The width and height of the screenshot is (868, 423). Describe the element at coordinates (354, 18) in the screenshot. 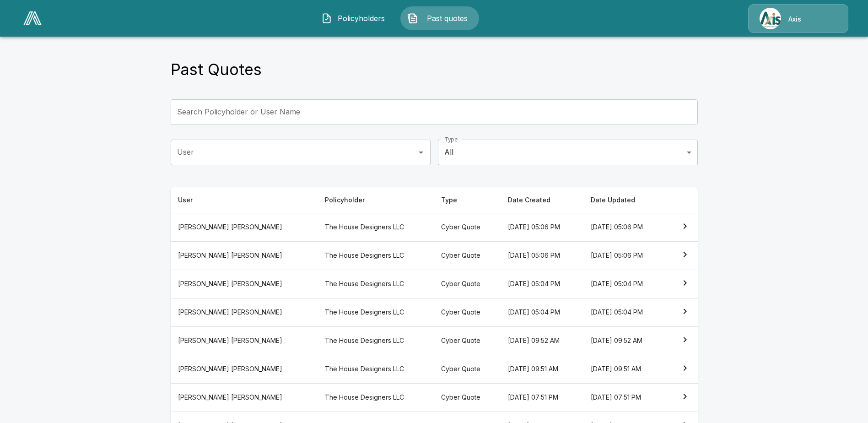

I see `button: Policyholders IconPolicyholders` at that location.